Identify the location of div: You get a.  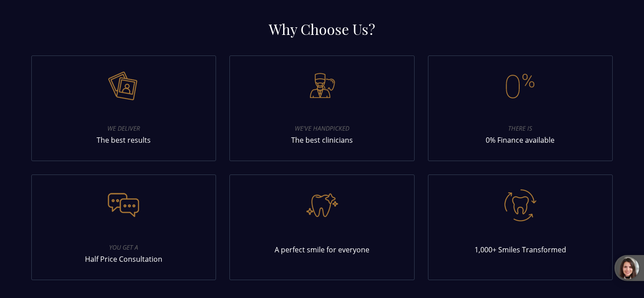
(124, 247).